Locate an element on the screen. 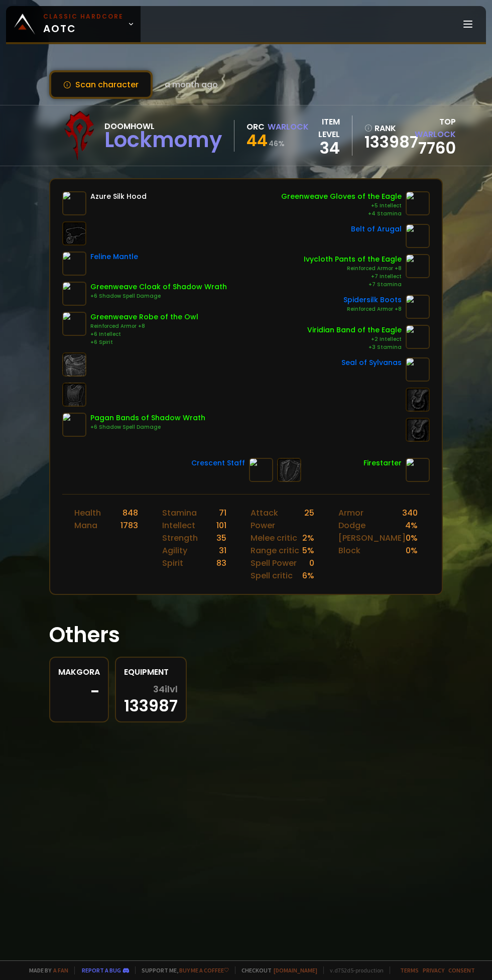 This screenshot has height=980, width=492. img: item-4320 is located at coordinates (418, 307).